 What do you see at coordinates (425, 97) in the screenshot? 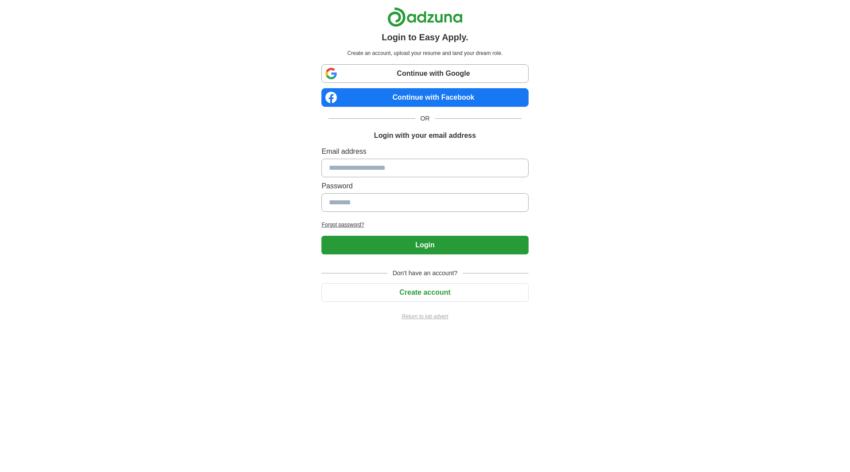
I see `a: Continue with Facebook` at bounding box center [425, 97].